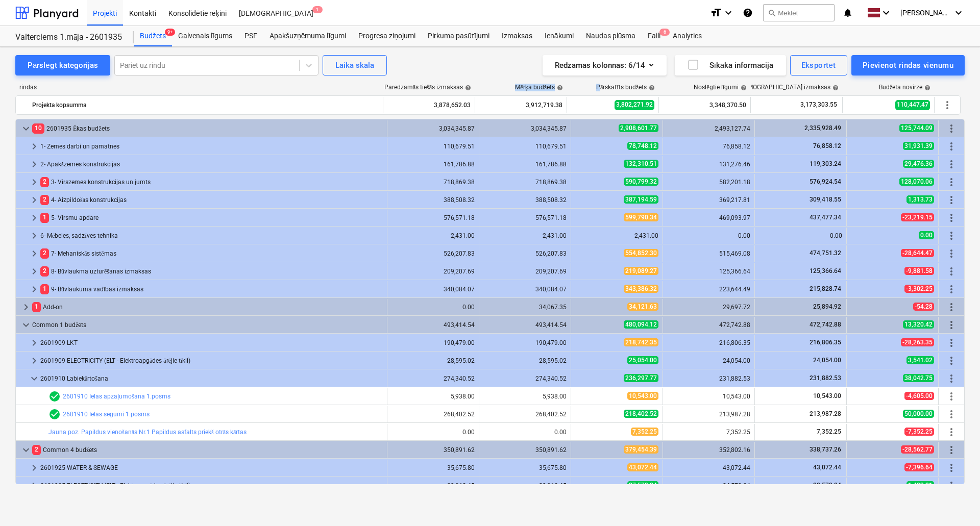  Describe the element at coordinates (525, 289) in the screenshot. I see `div: 340,084.07` at that location.